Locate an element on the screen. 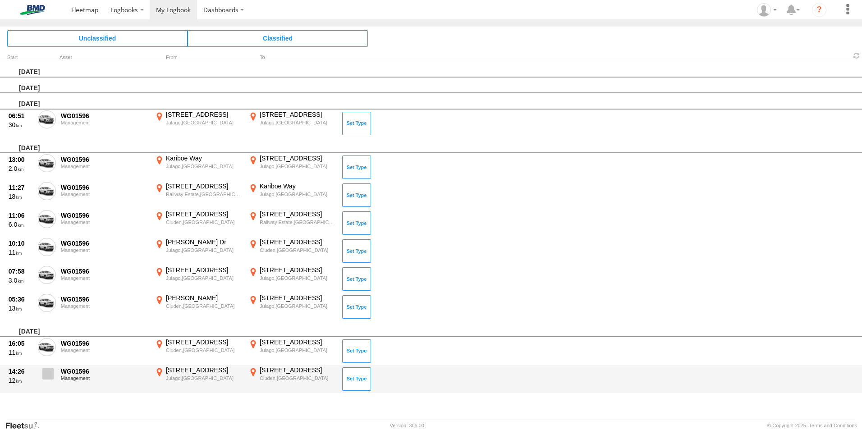 The height and width of the screenshot is (430, 862). div: 10:10 is located at coordinates (21, 244).